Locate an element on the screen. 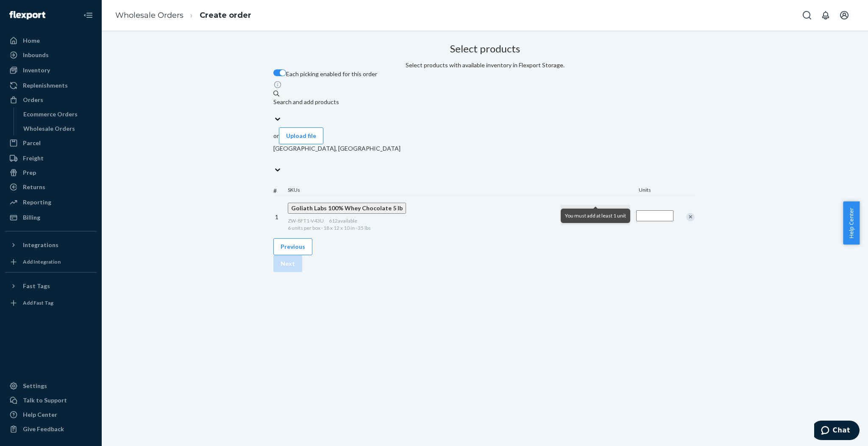 Image resolution: width=868 pixels, height=446 pixels. div: Orders is located at coordinates (33, 100).